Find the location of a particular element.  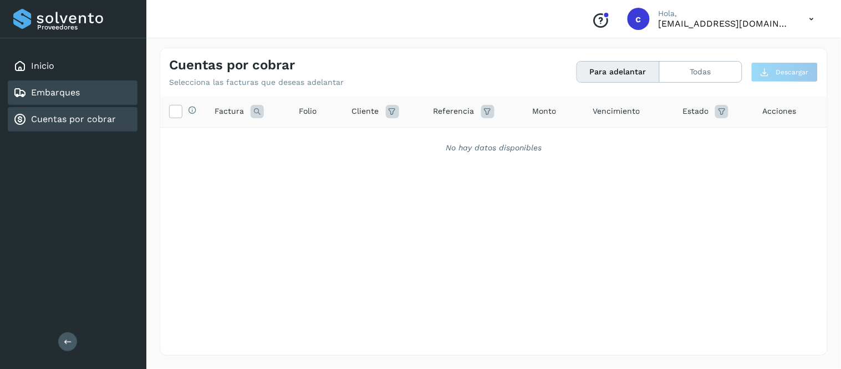

span: Referencia is located at coordinates (454, 111).